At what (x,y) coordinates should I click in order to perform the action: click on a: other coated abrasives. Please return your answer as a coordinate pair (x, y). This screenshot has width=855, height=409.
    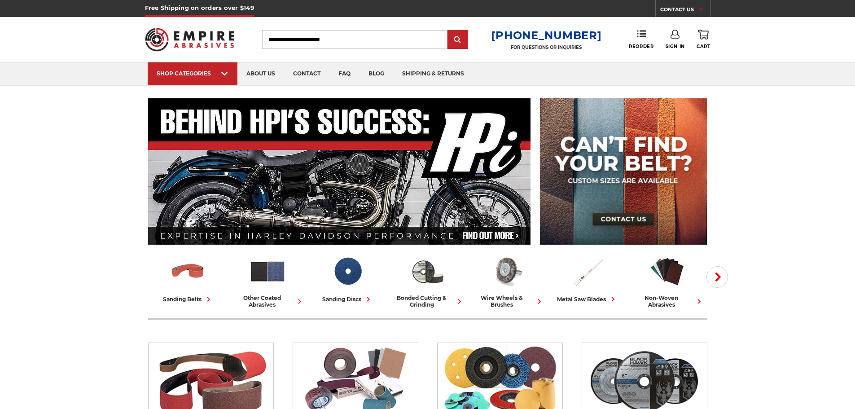
    Looking at the image, I should click on (268, 280).